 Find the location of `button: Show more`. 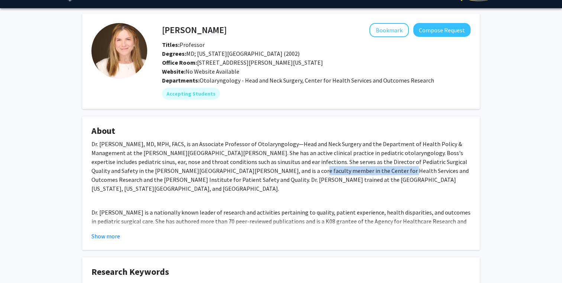

button: Show more is located at coordinates (106, 236).